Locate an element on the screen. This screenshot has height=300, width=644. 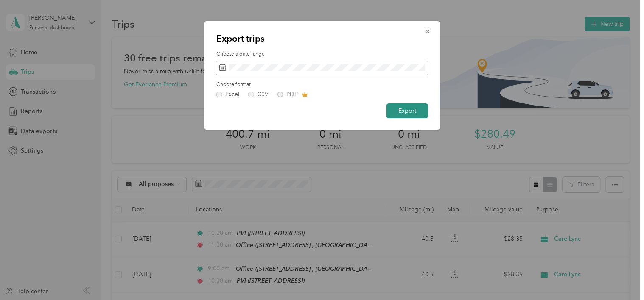
p: Export trips is located at coordinates (322, 39).